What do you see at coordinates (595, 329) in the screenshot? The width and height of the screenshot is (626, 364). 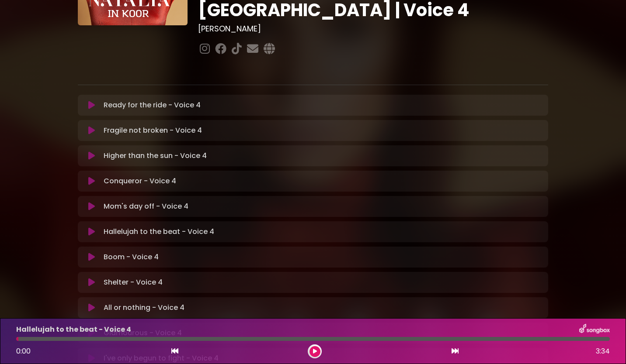 I see `img: songbox-logo-white.png` at bounding box center [595, 329].